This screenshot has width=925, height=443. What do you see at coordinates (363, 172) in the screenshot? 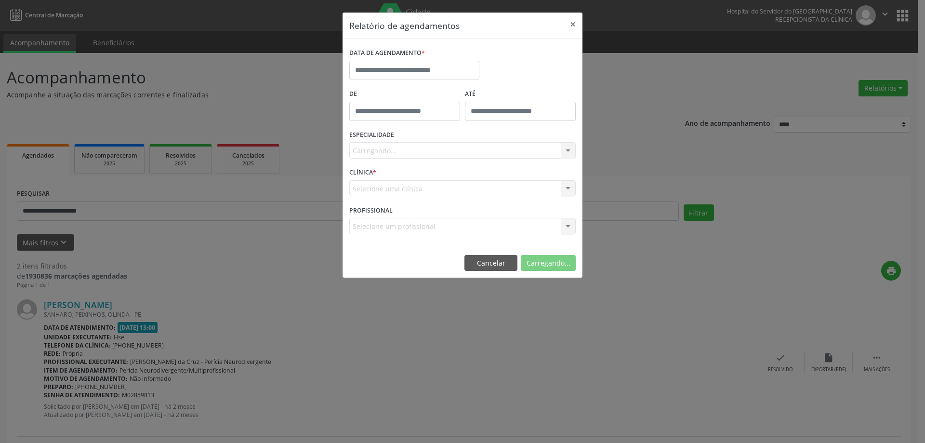
I see `label: CLÍNICA` at bounding box center [363, 172].